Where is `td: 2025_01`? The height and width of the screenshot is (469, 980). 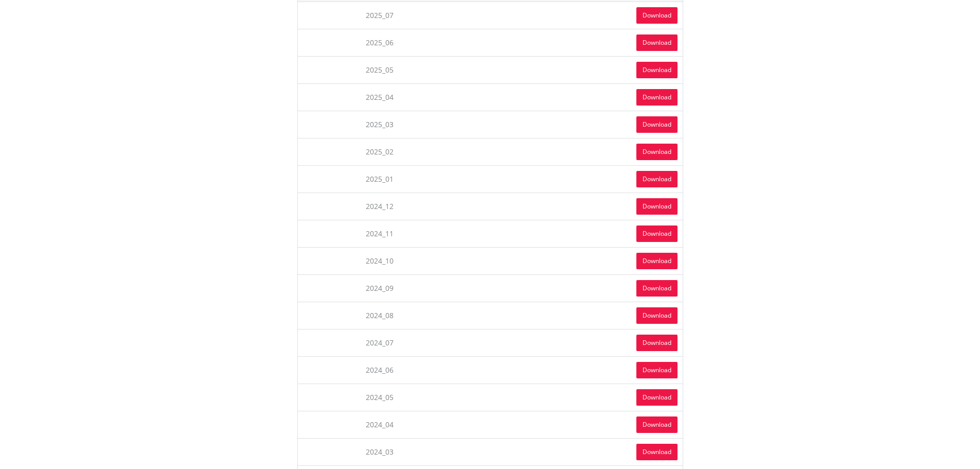 td: 2025_01 is located at coordinates (379, 179).